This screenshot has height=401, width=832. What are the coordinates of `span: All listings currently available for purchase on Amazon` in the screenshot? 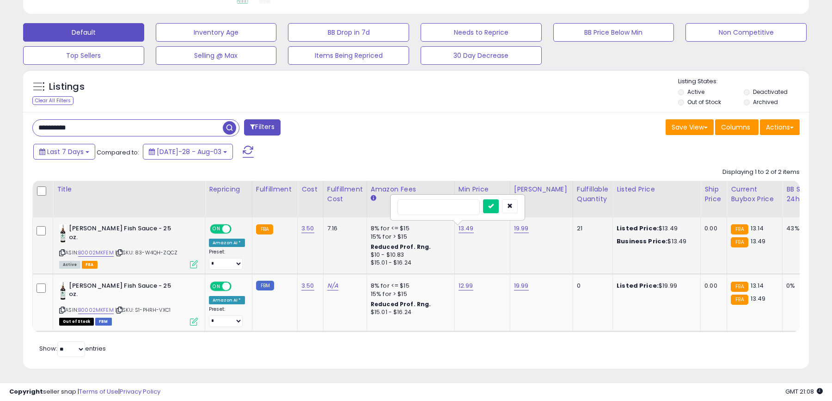 It's located at (70, 264).